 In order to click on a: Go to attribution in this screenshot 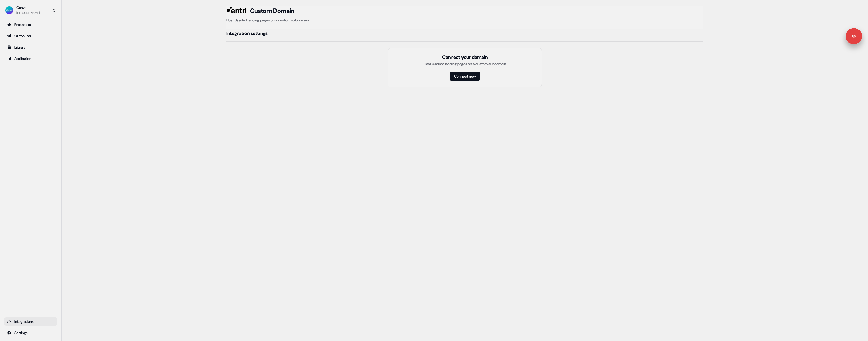, I will do `click(31, 59)`.